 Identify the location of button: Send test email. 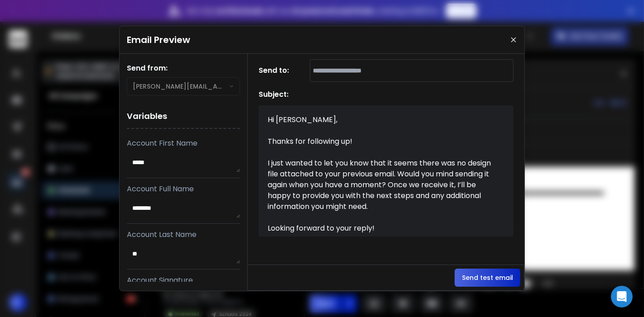
(487, 278).